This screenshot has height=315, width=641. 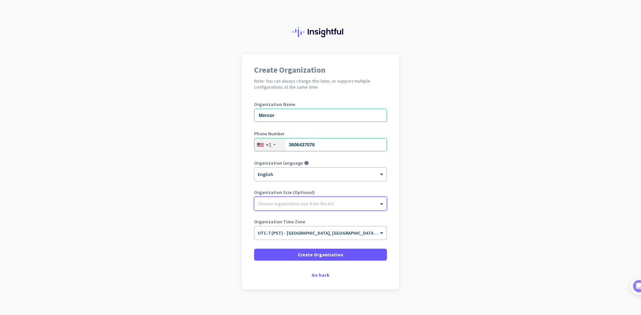 I want to click on img: Insightful, so click(x=320, y=32).